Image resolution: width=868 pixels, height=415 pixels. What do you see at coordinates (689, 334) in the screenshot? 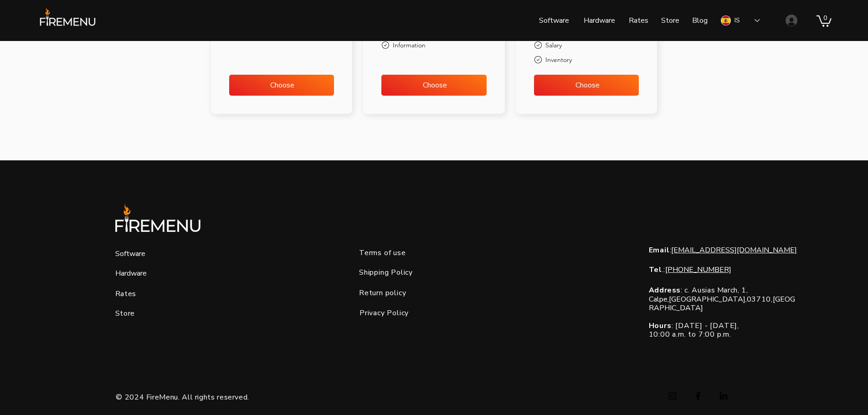
I see `font: 10:00 a.m. to 7:00 p.m.` at bounding box center [689, 334].